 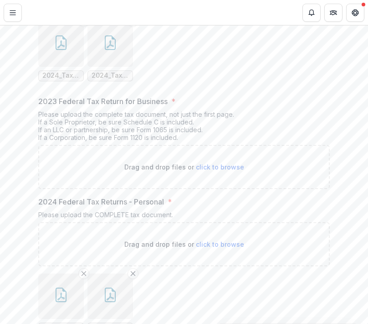 What do you see at coordinates (311, 13) in the screenshot?
I see `button: Notifications` at bounding box center [311, 13].